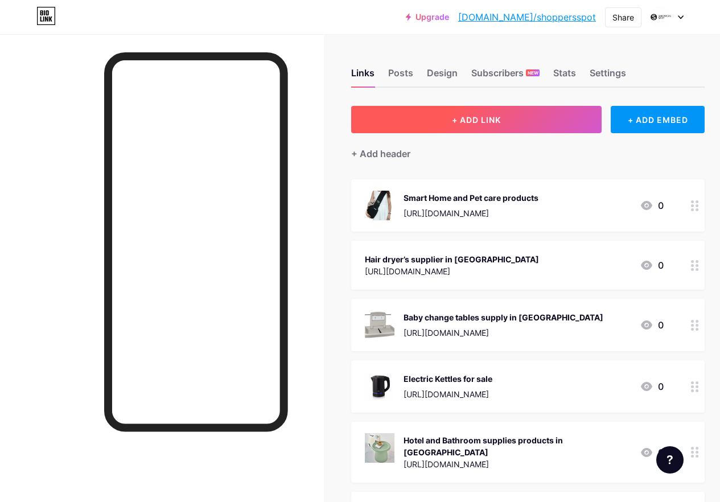 The width and height of the screenshot is (720, 502). What do you see at coordinates (623, 17) in the screenshot?
I see `div: Share` at bounding box center [623, 17].